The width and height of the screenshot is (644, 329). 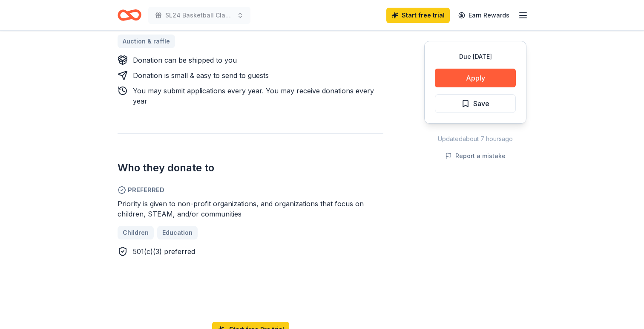 I want to click on a: Education, so click(x=177, y=232).